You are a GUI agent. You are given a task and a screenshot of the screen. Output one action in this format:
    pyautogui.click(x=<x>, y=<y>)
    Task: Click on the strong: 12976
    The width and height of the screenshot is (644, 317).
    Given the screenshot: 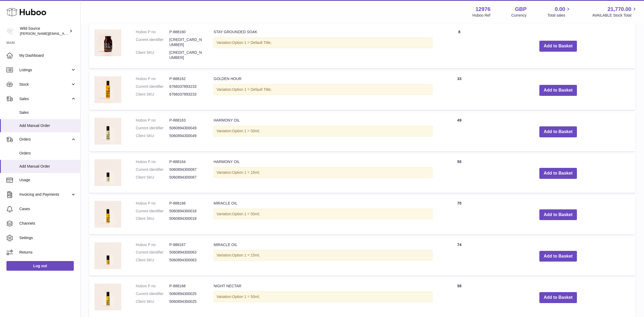 What is the action you would take?
    pyautogui.click(x=483, y=9)
    